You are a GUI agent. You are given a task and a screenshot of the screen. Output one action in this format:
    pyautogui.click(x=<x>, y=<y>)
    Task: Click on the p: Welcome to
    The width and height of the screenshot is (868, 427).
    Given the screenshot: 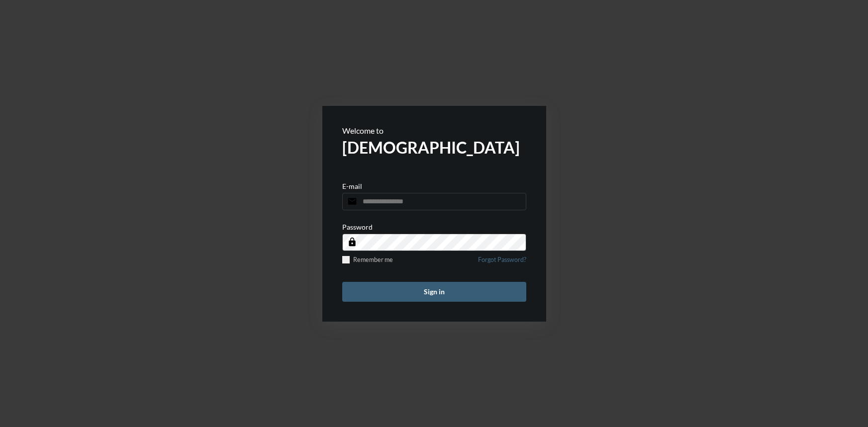 What is the action you would take?
    pyautogui.click(x=434, y=130)
    